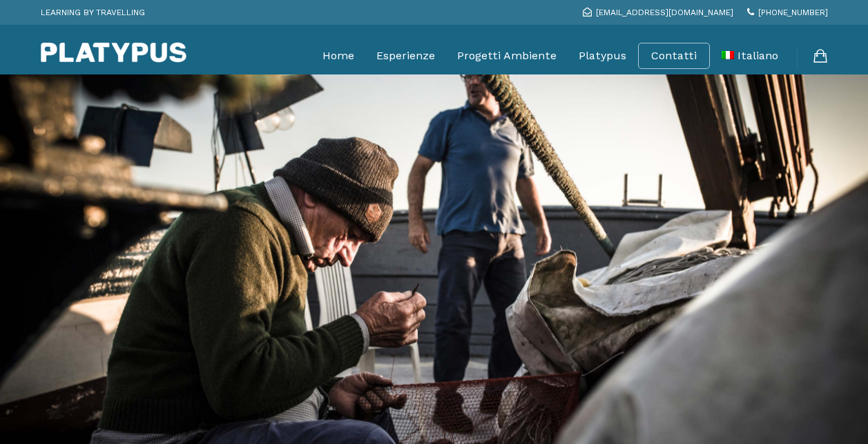  I want to click on img: Platypus, so click(113, 53).